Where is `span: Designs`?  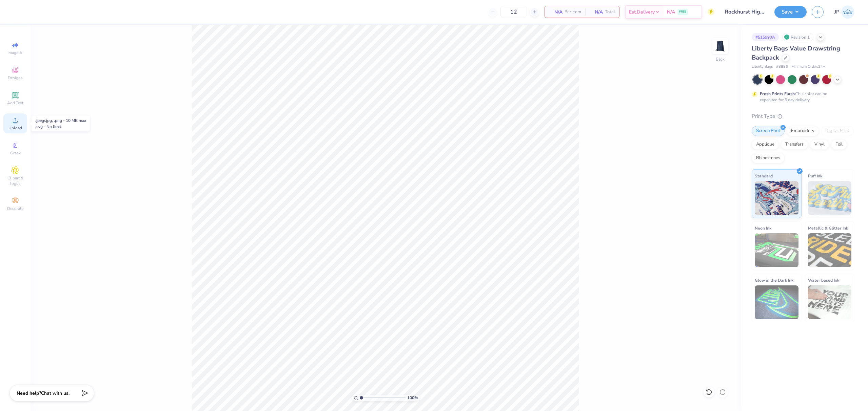
span: Designs is located at coordinates (15, 78).